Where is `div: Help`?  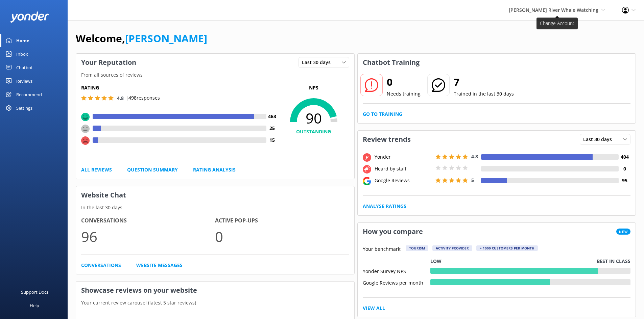
div: Help is located at coordinates (35, 305).